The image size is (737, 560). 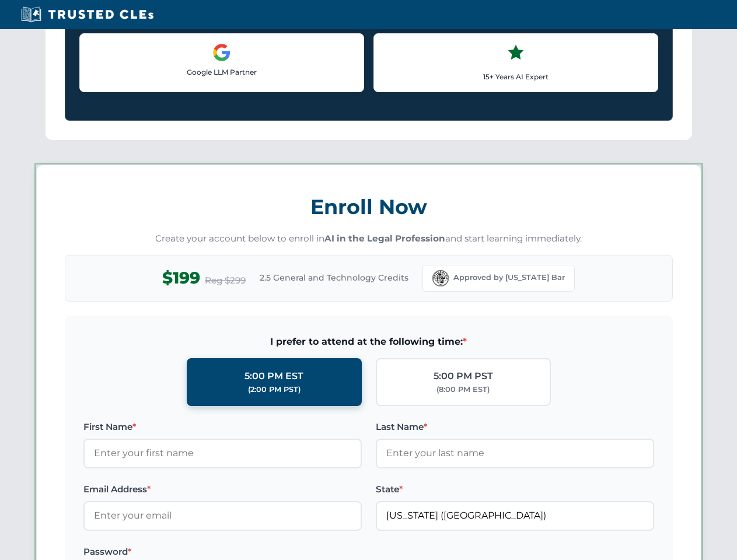 I want to click on div: (2:00 PM PST), so click(x=274, y=390).